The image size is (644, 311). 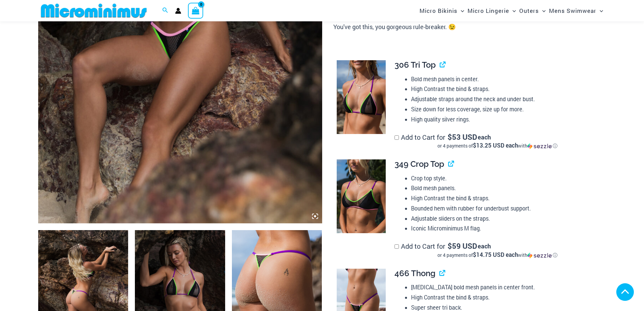 I want to click on div: or 4 payments of$13.25 USD eachwithSezzle Click to learn more about Sezzle, so click(x=497, y=145).